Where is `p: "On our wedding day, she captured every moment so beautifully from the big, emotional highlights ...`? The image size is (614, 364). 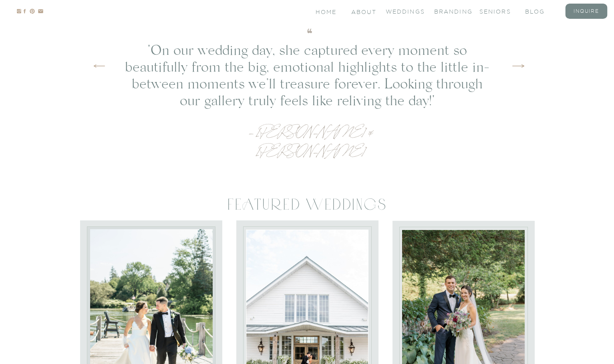 p: "On our wedding day, she captured every moment so beautifully from the big, emotional highlights ... is located at coordinates (307, 78).